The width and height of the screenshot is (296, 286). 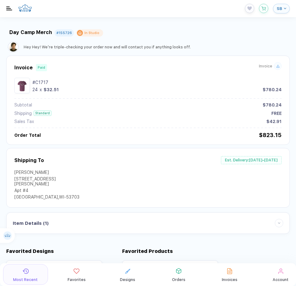 I want to click on img: user profile, so click(x=7, y=235).